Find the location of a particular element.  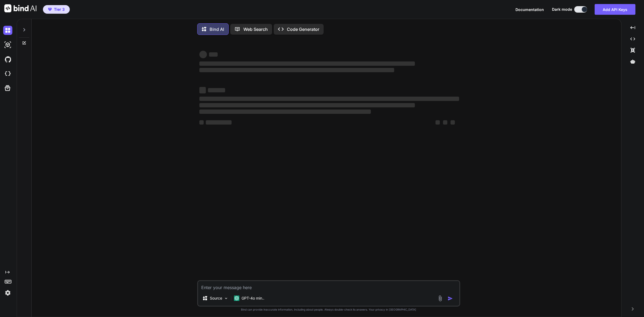

img: cloudideIcon is located at coordinates (8, 74).